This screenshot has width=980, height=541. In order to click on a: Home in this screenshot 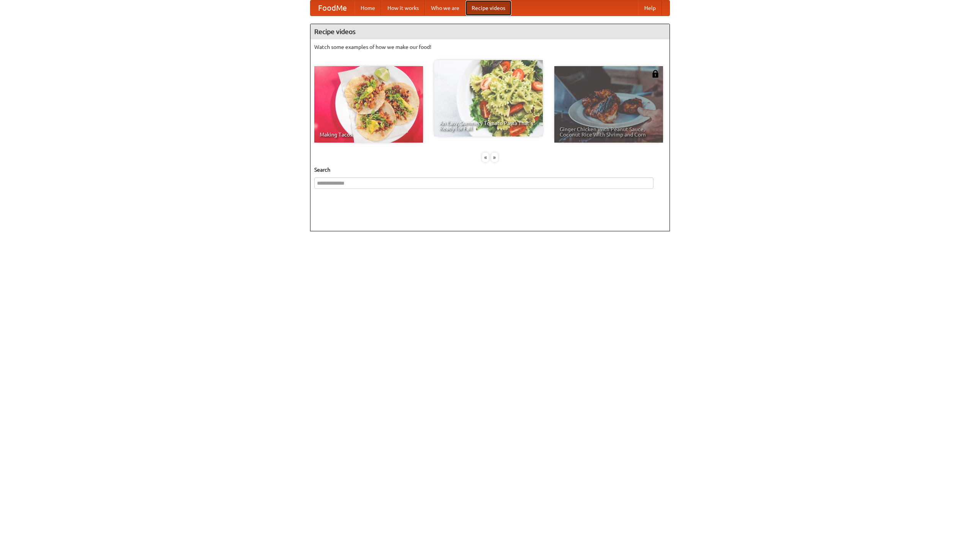, I will do `click(368, 8)`.